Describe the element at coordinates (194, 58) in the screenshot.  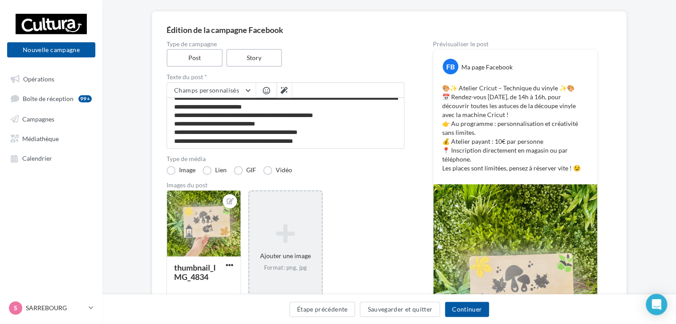
I see `label: Post` at that location.